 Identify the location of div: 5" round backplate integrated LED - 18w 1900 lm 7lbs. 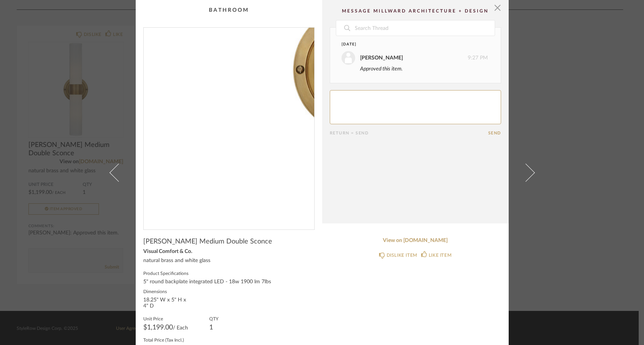
(229, 282).